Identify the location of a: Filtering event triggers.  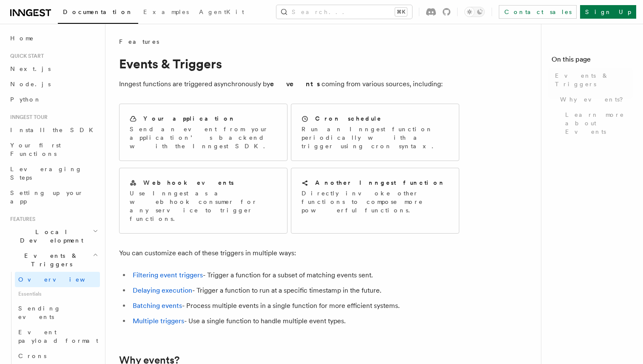
(168, 275).